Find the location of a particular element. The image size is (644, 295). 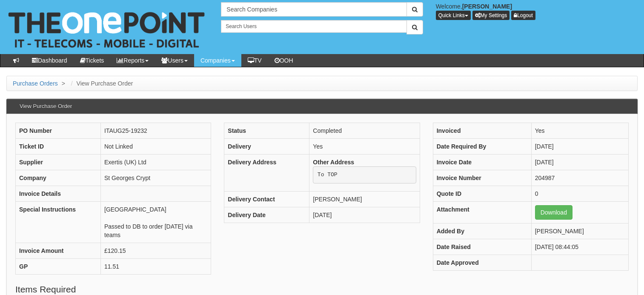

th: Date Raised is located at coordinates (482, 247).